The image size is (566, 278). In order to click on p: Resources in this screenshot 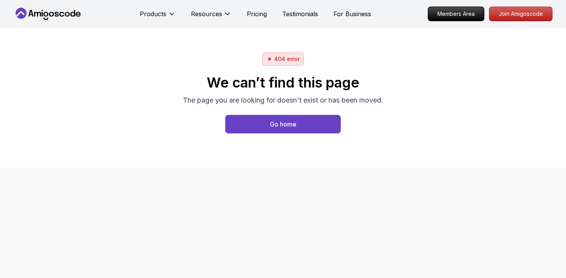, I will do `click(206, 14)`.